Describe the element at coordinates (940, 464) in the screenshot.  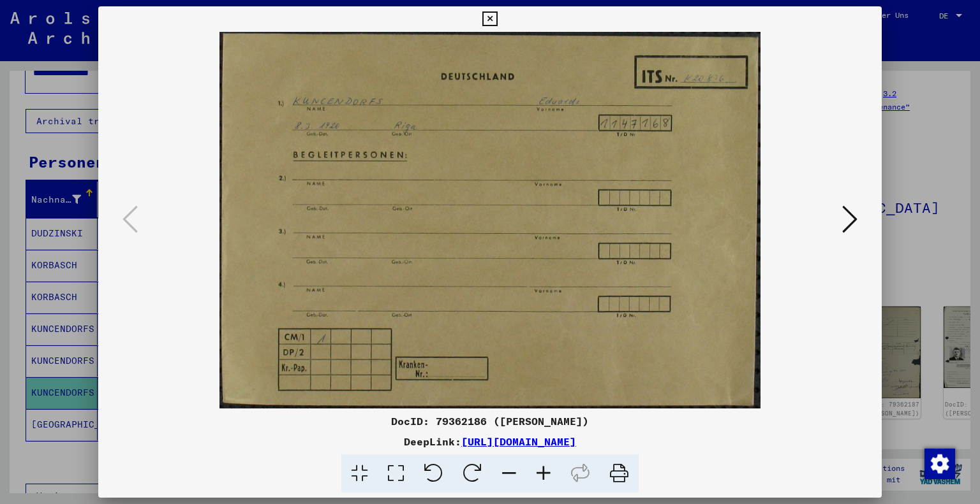
I see `img: Zustimmung ändern` at that location.